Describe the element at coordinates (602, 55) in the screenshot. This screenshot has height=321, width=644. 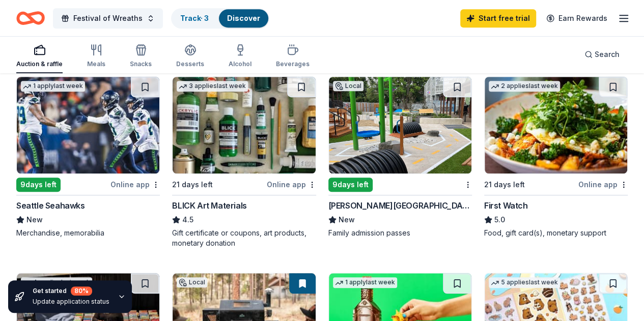
I see `button: Search` at that location.